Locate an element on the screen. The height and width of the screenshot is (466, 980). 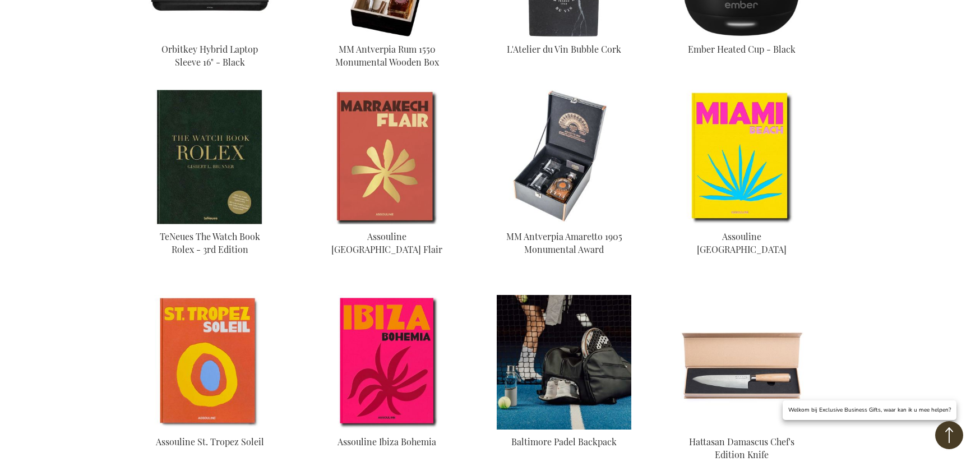
a: Assouline Ibiza Bohemia is located at coordinates (387, 442).